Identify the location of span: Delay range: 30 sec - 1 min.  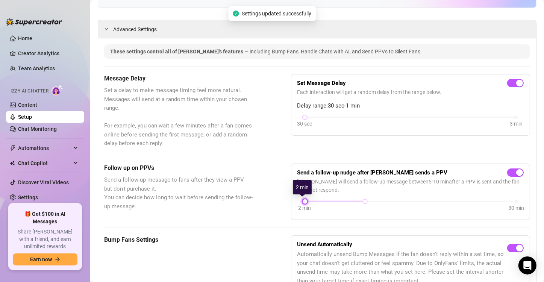
(411, 106).